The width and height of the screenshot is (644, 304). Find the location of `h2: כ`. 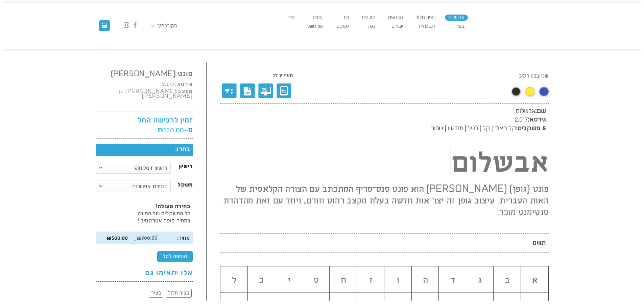

h2: כ is located at coordinates (261, 280).